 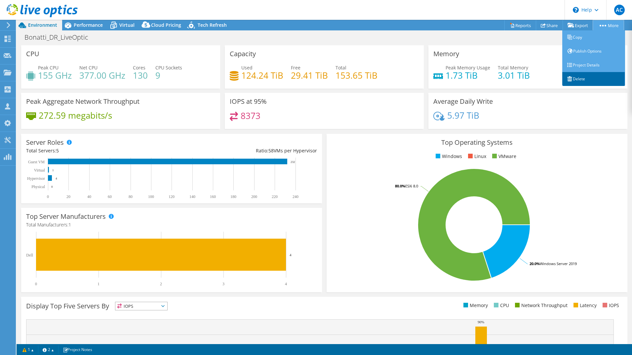 I want to click on text: Physical, so click(x=38, y=187).